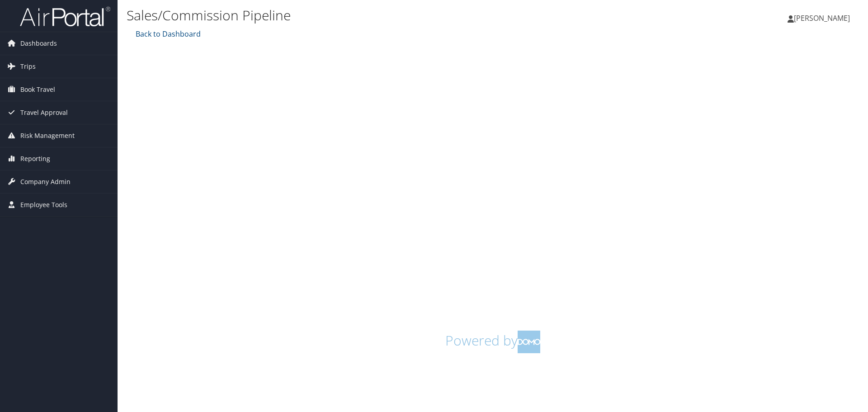 Image resolution: width=868 pixels, height=412 pixels. I want to click on span: Dashboards, so click(39, 44).